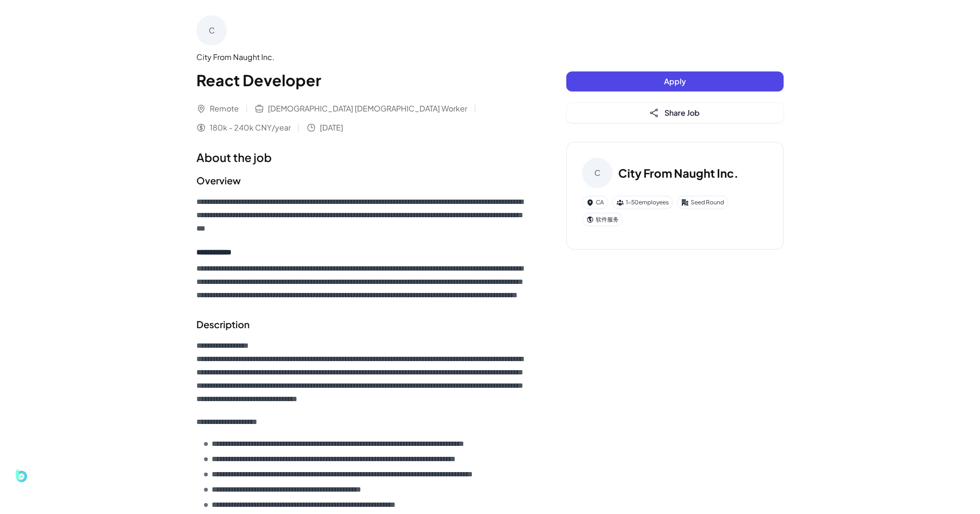 The height and width of the screenshot is (514, 980). What do you see at coordinates (595, 203) in the screenshot?
I see `div: CA` at bounding box center [595, 203].